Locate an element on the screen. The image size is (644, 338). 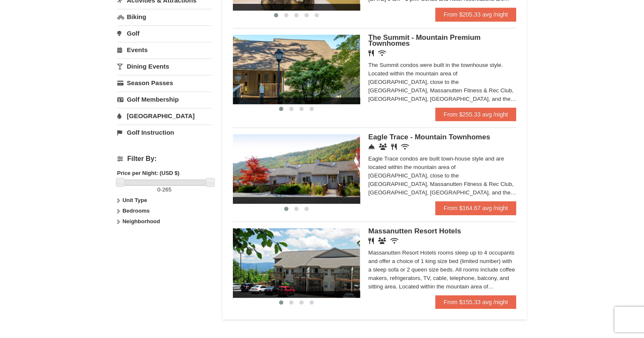
span: 0 is located at coordinates (159, 189).